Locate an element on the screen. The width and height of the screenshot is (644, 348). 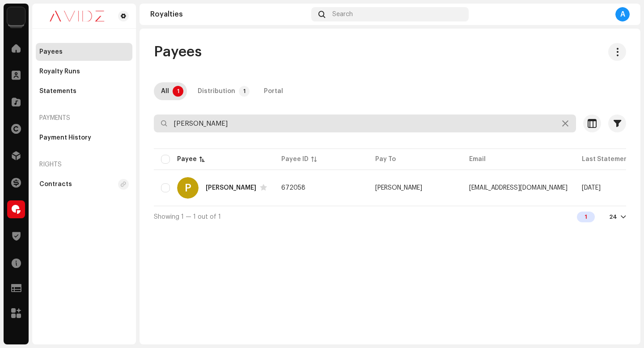
div: Payment History is located at coordinates (66, 138).